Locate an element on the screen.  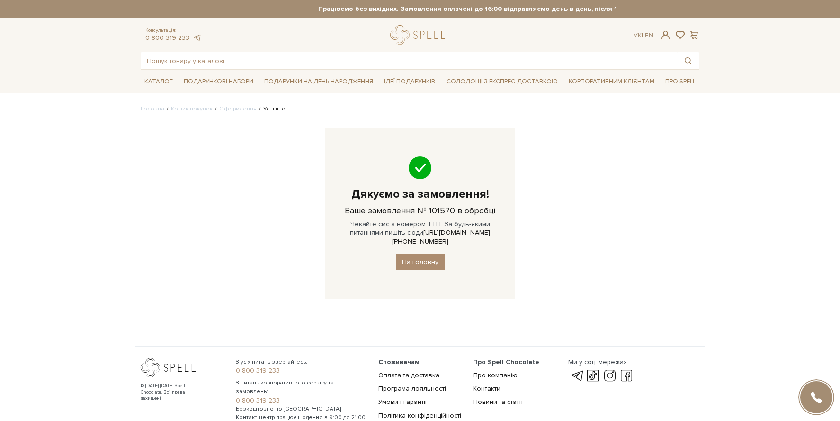
a: Оплата та доставка is located at coordinates (409, 375).